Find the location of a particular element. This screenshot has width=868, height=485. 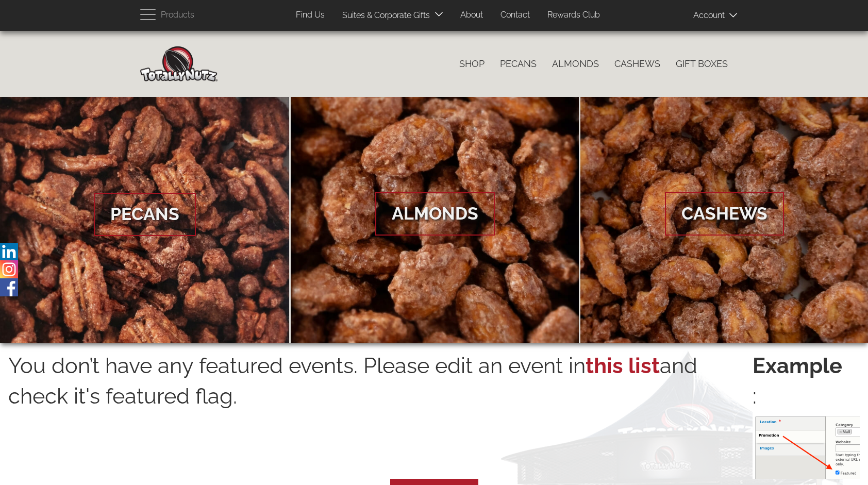

span: Cashews is located at coordinates (724, 214).